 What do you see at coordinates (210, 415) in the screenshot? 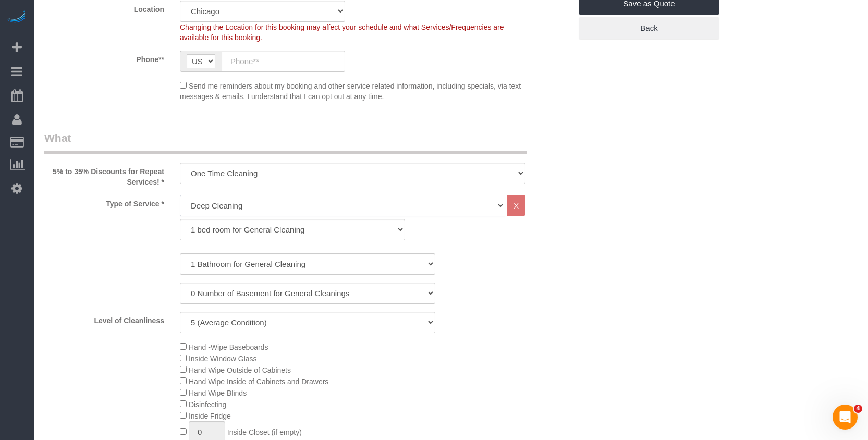
I see `span: Inside Fridge` at bounding box center [210, 415].